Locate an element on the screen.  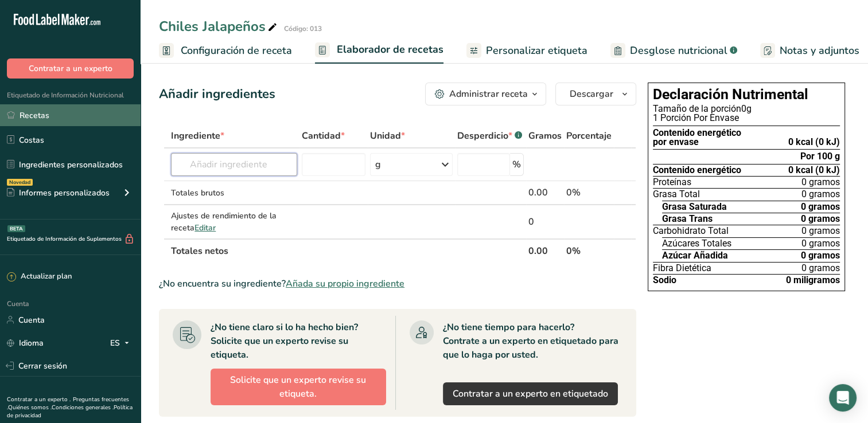
th: Totales netos is located at coordinates (347, 250).